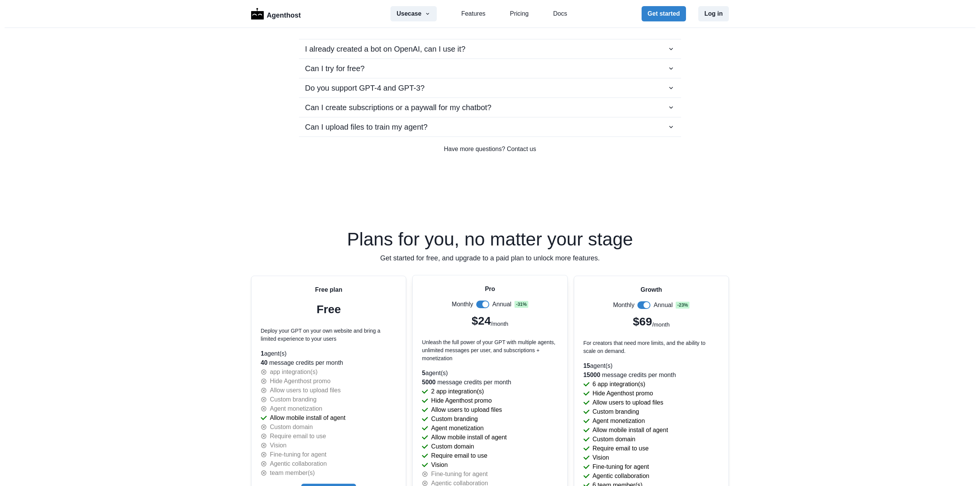 This screenshot has height=486, width=980. Describe the element at coordinates (292, 473) in the screenshot. I see `p: team member(s)` at that location.